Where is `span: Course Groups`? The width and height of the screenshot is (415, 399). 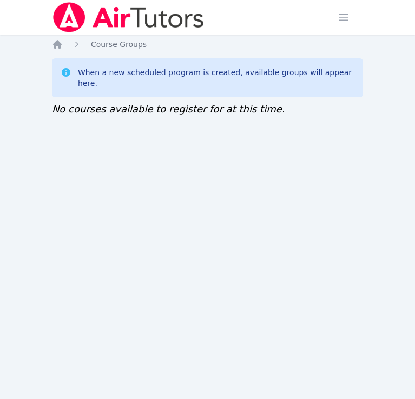
span: Course Groups is located at coordinates (119, 44).